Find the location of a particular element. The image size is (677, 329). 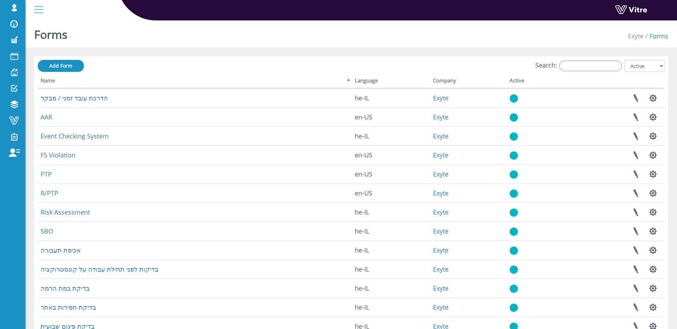

span: Add Form is located at coordinates (61, 66).